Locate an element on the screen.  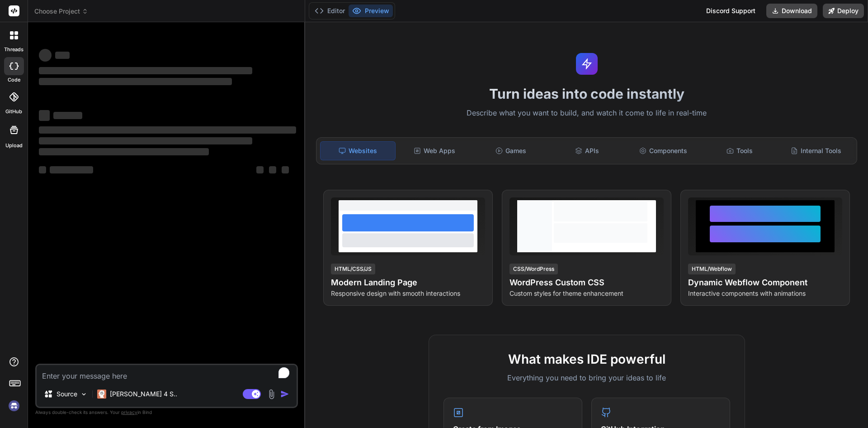
textarea: To enrich screen reader interactions, please activate Accessibility in Grammarly extension settings is located at coordinates (166, 373).